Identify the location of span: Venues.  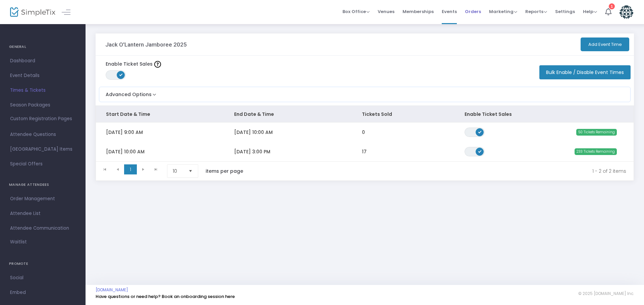
(386, 12).